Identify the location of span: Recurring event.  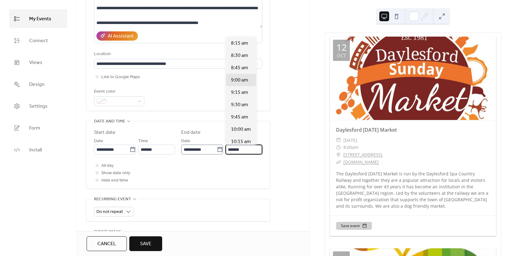
(112, 199).